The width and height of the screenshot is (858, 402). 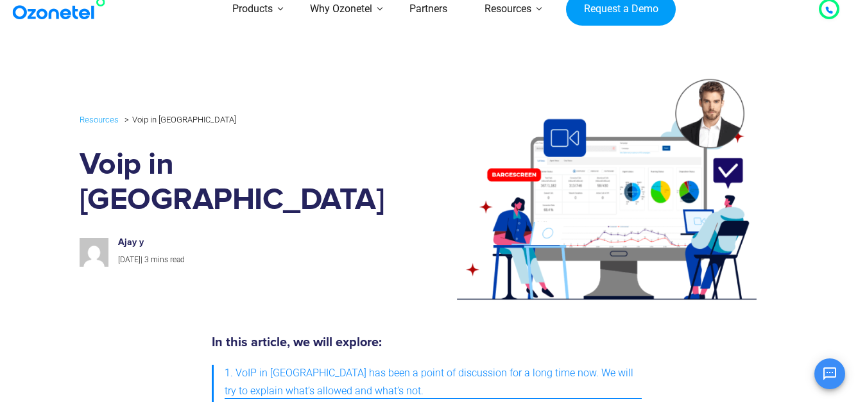 What do you see at coordinates (146, 260) in the screenshot?
I see `span: 3` at bounding box center [146, 260].